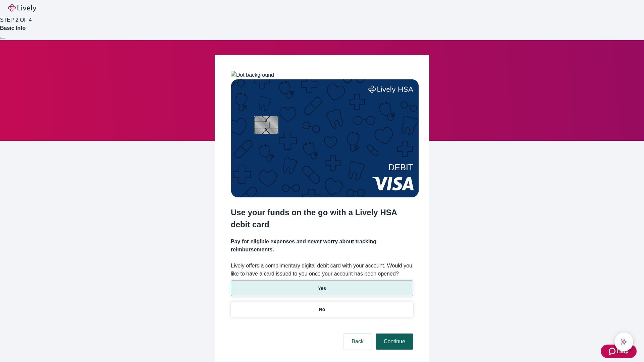 The height and width of the screenshot is (362, 644). I want to click on span: Help, so click(623, 351).